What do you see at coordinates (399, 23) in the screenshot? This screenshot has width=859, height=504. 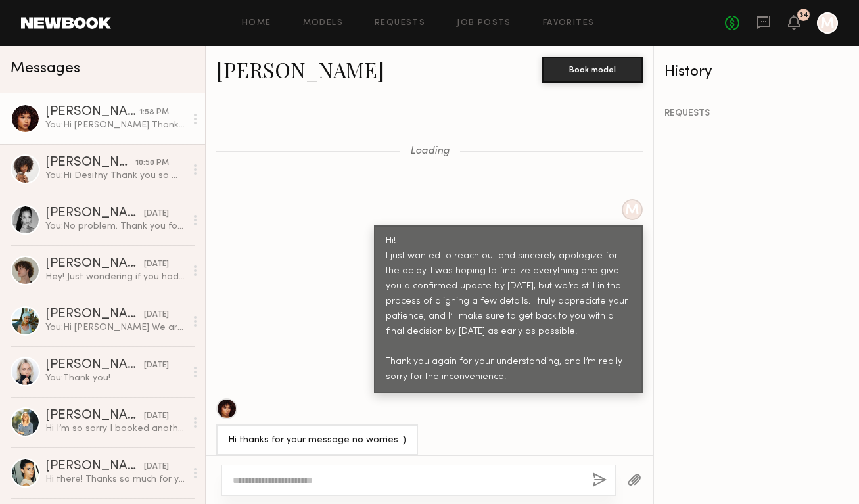 I see `a: Requests` at bounding box center [399, 23].